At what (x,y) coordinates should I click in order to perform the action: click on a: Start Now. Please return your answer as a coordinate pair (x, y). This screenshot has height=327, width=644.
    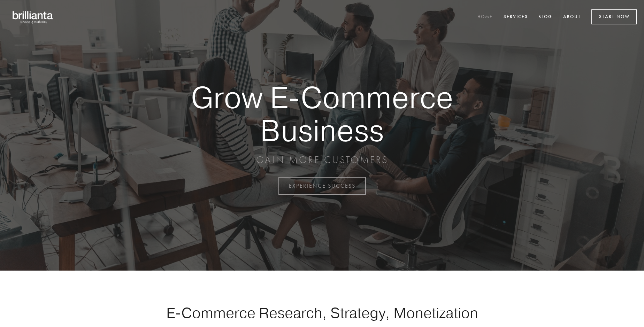
    Looking at the image, I should click on (614, 16).